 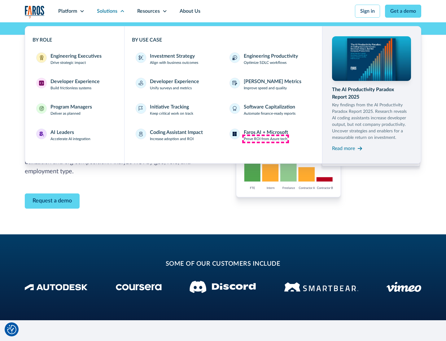 What do you see at coordinates (35, 12) in the screenshot?
I see `a: home` at bounding box center [35, 12].